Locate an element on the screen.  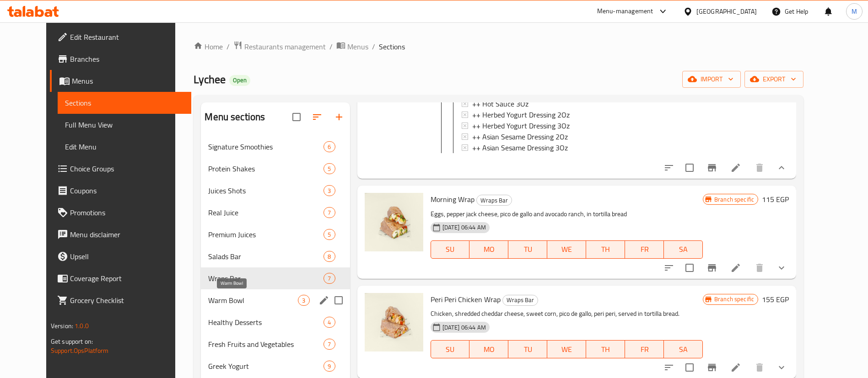
span: TU is located at coordinates (527, 349).